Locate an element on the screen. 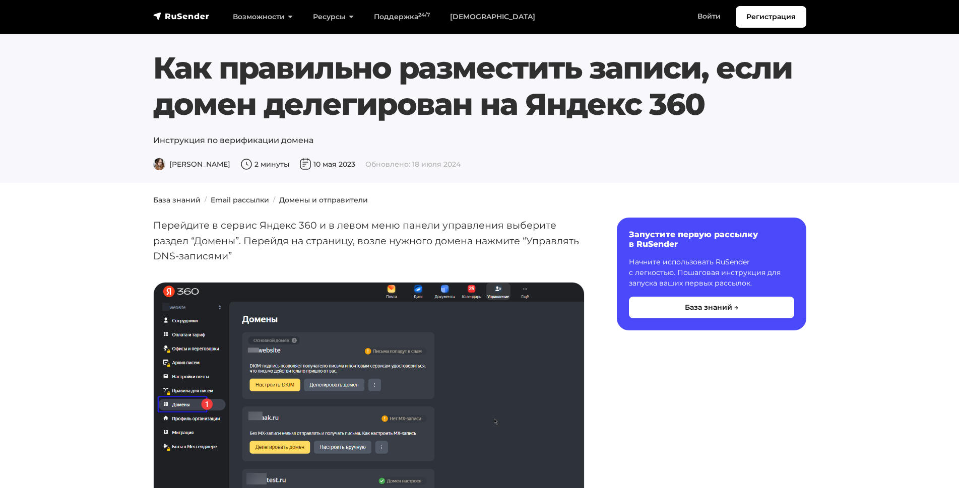  img: Дата публикации is located at coordinates (305, 164).